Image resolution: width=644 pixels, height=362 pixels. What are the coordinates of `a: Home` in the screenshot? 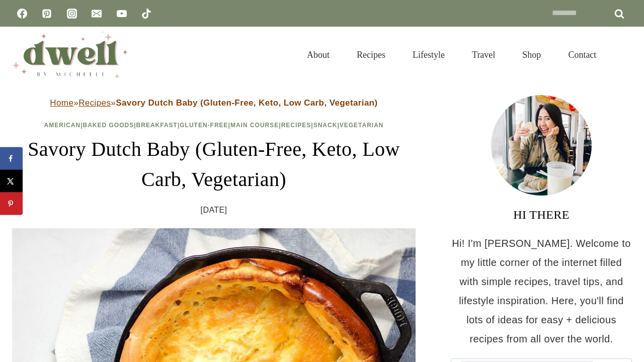 It's located at (62, 102).